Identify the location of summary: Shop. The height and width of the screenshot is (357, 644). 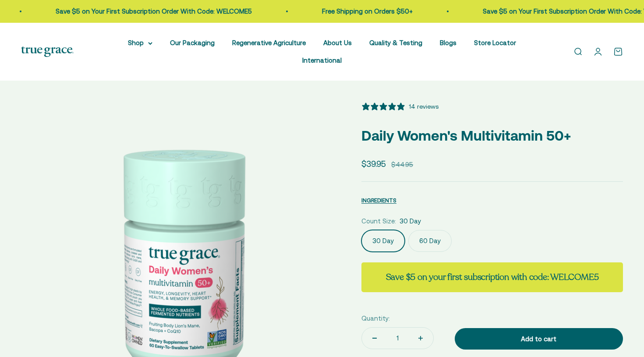
(140, 43).